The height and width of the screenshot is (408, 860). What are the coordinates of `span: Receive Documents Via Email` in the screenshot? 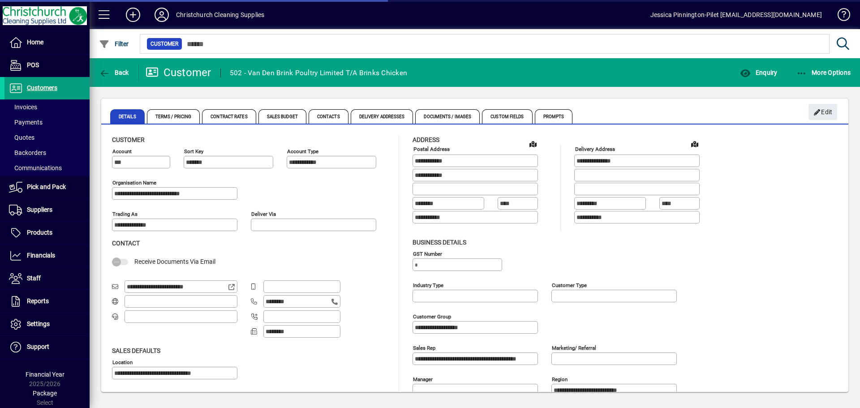 It's located at (175, 262).